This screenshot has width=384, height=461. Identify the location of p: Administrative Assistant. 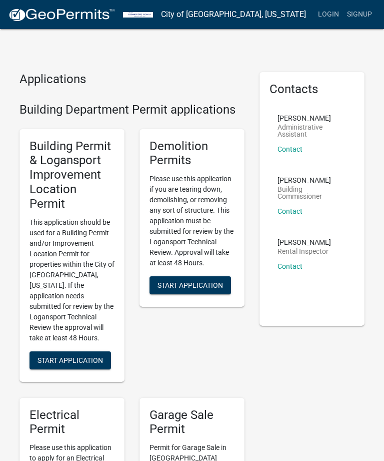
(312, 131).